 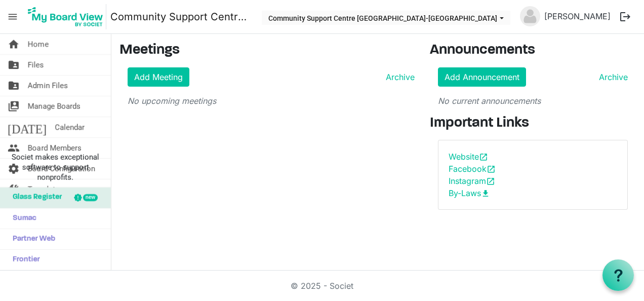 What do you see at coordinates (65, 17) in the screenshot?
I see `img: My Board View Logo` at bounding box center [65, 17].